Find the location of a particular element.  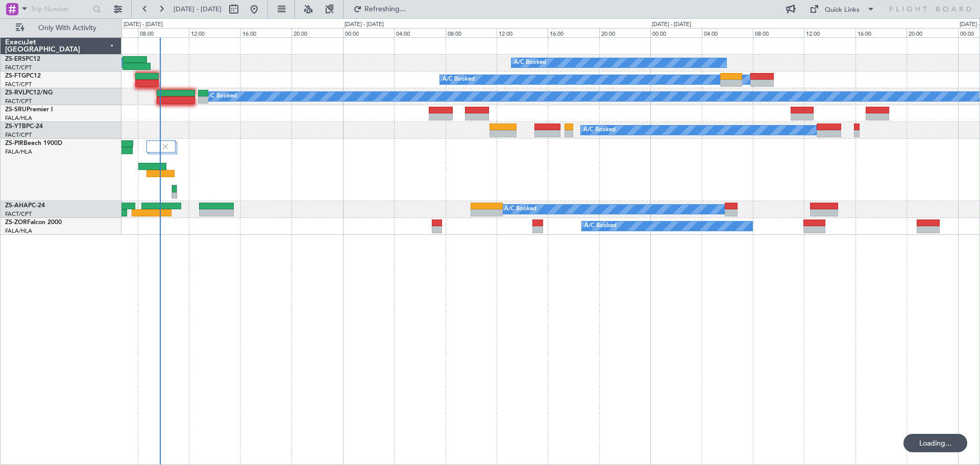

button: Refreshing... is located at coordinates (379, 9).